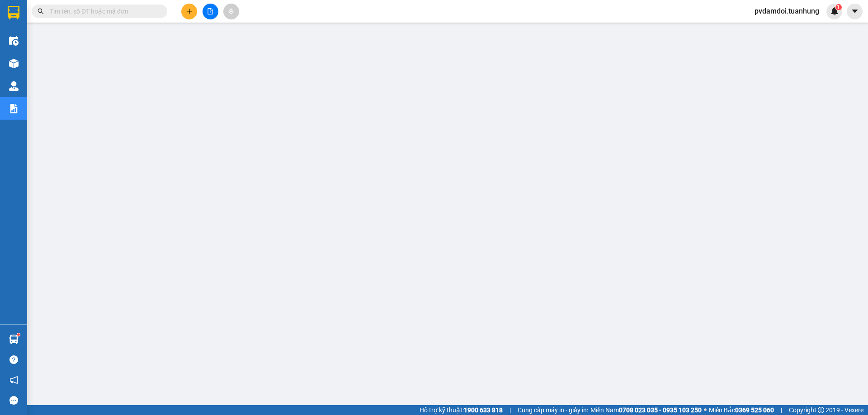 The height and width of the screenshot is (415, 868). I want to click on img: logo-vxr, so click(14, 13).